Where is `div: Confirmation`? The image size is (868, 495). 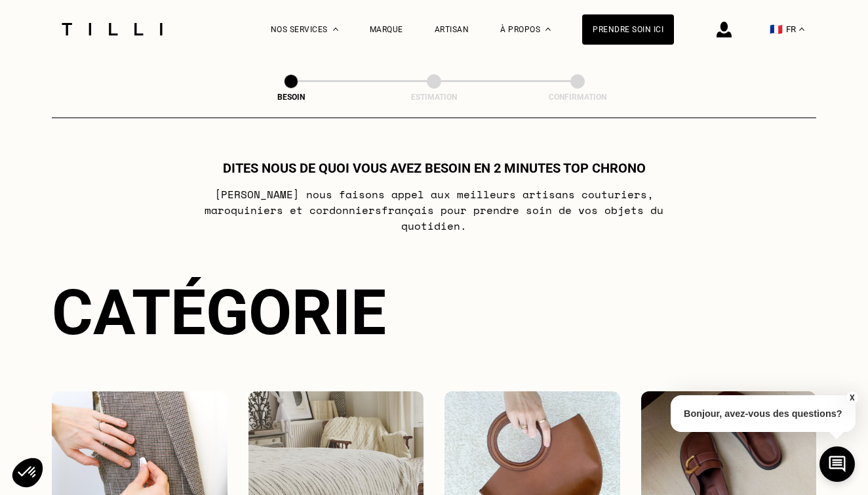
div: Confirmation is located at coordinates (578, 97).